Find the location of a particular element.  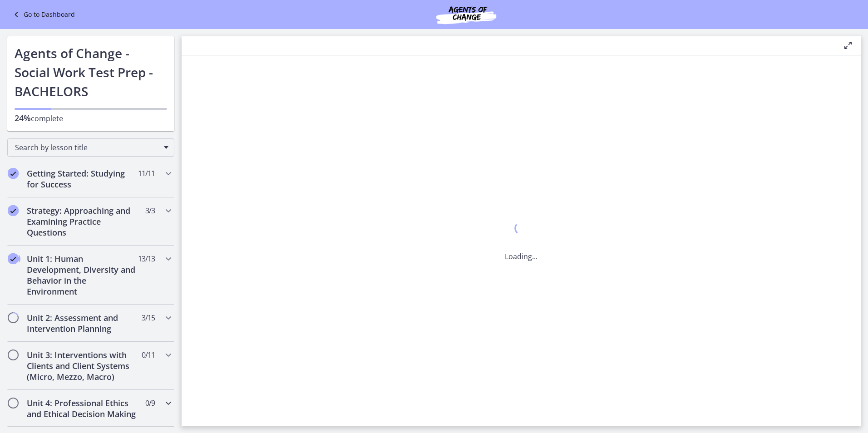

h2: Unit 3: Interventions with Clients and Client Systems (Micro, Mezzo, Macro) is located at coordinates (82, 366).